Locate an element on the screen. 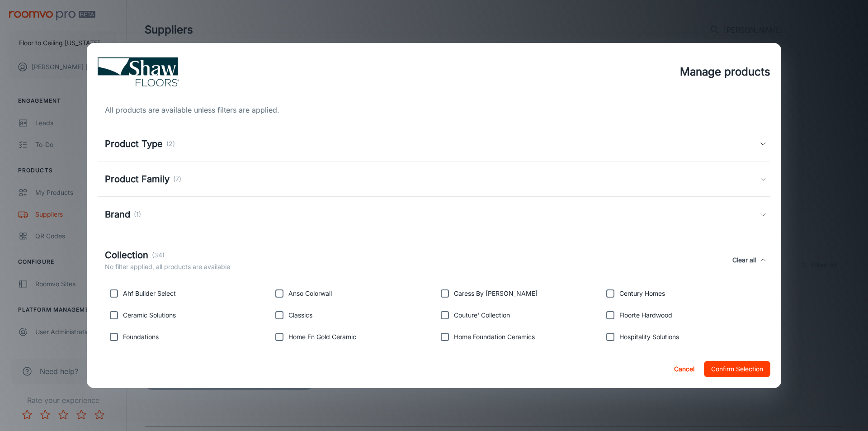  p: Floorte Hardwood is located at coordinates (646, 315).